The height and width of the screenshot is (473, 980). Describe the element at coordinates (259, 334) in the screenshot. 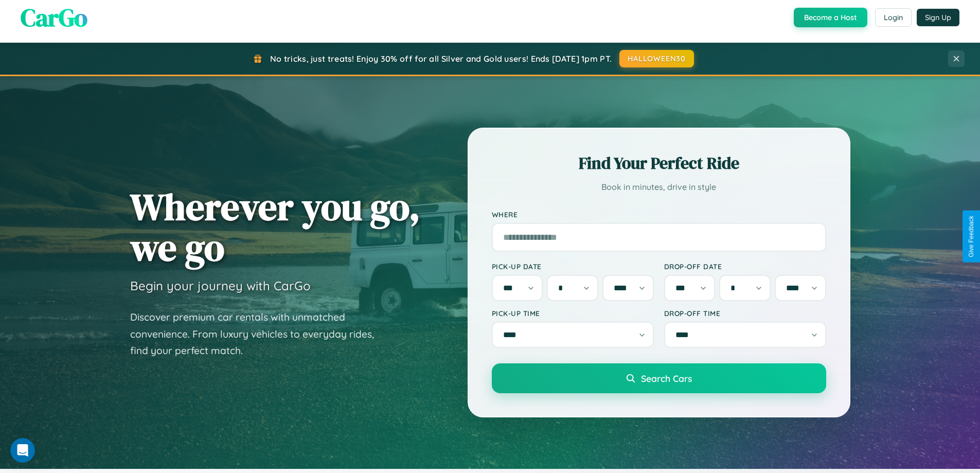

I see `p: Discover premium car rentals with unmatched convenience. From luxury vehicles to everyday rides, ...` at that location.